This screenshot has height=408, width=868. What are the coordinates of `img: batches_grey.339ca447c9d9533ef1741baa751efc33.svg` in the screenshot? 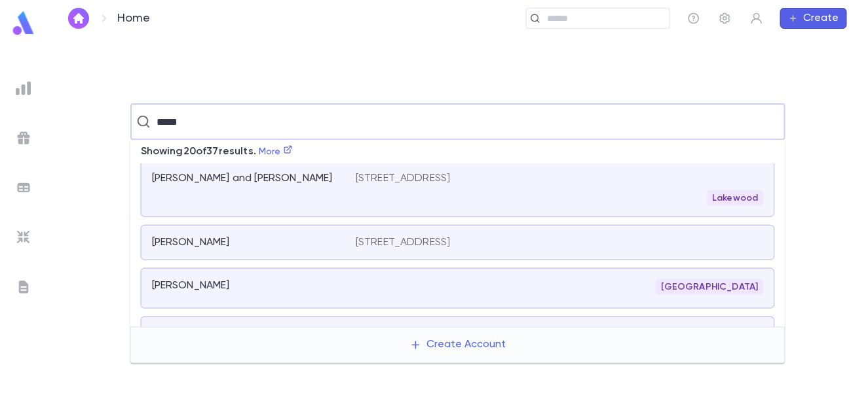 It's located at (23, 188).